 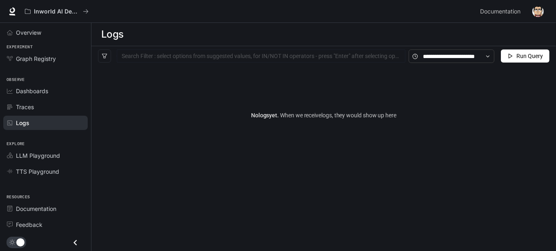 What do you see at coordinates (75, 242) in the screenshot?
I see `button: Close drawer` at bounding box center [75, 242].